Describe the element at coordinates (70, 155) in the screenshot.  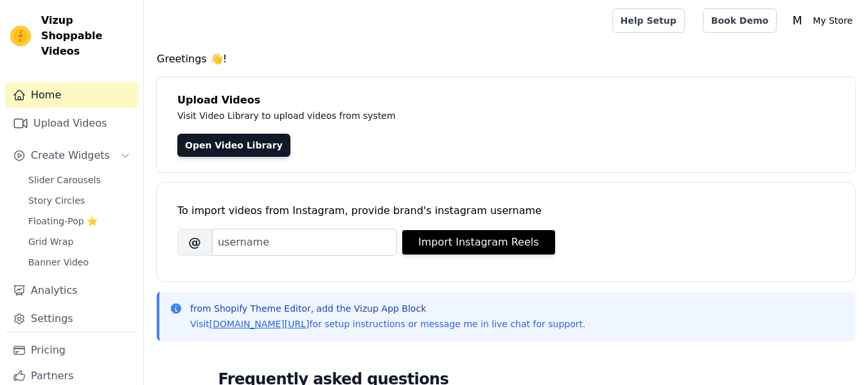
I see `span: Create Widgets` at that location.